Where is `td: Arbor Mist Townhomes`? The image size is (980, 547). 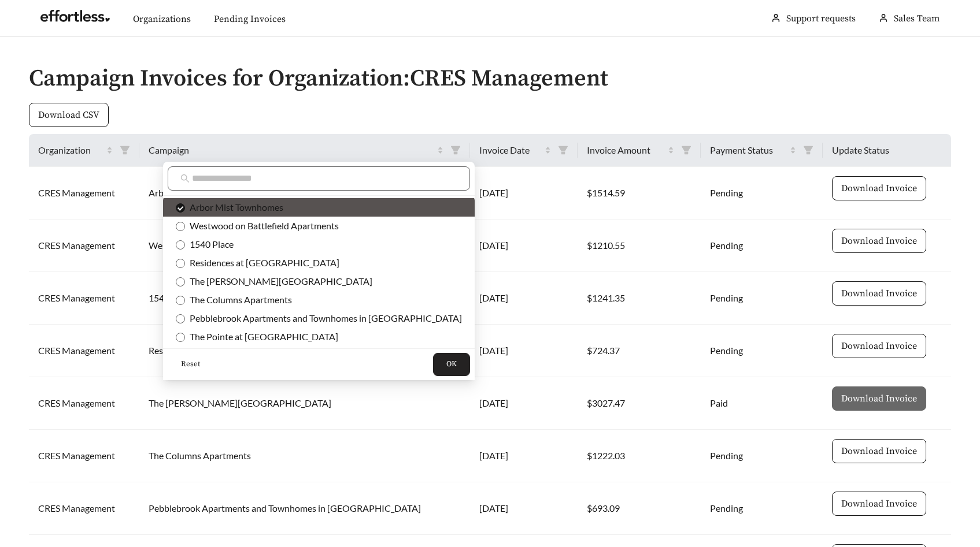
td: Arbor Mist Townhomes is located at coordinates (304, 193).